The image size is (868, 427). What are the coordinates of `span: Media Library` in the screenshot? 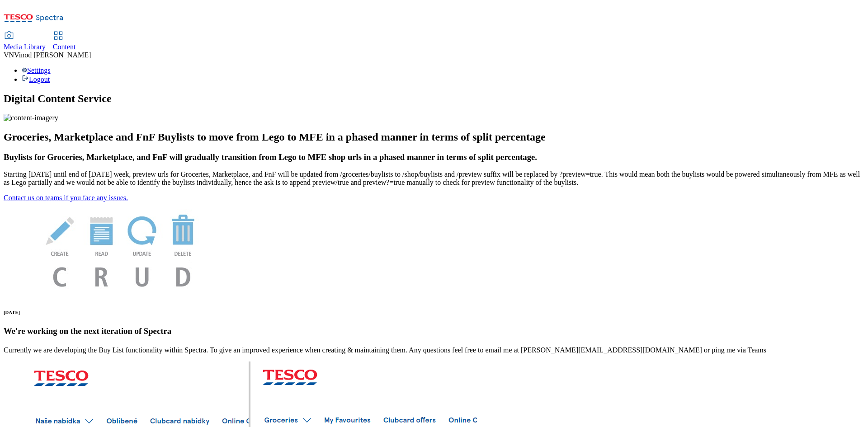 It's located at (24, 47).